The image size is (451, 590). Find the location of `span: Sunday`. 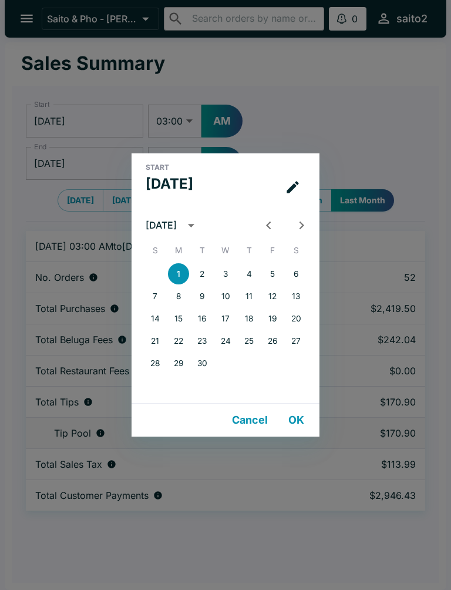

span: Sunday is located at coordinates (155, 250).